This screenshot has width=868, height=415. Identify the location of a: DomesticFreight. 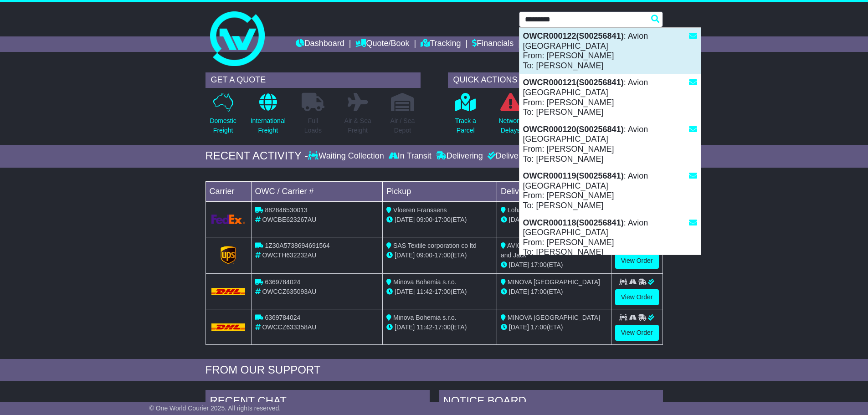
(223, 116).